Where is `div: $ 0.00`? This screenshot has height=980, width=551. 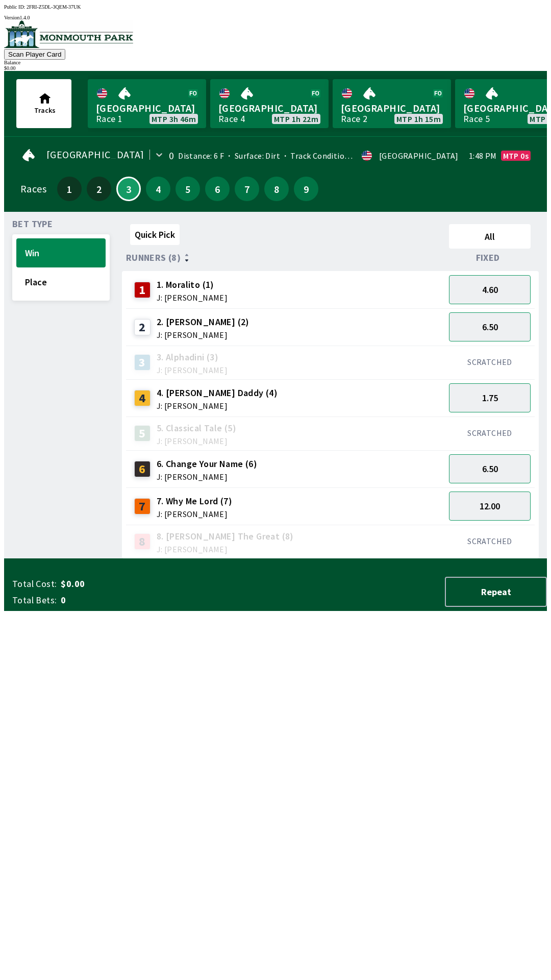
div: $ 0.00 is located at coordinates (276, 68).